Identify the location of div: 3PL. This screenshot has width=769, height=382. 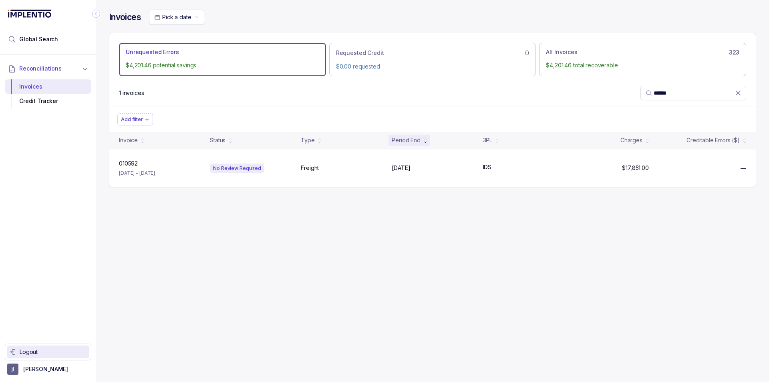
(488, 140).